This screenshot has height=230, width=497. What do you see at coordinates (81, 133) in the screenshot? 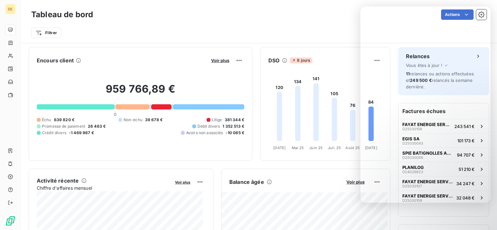
I see `span: -1 469 967 €` at bounding box center [81, 133].